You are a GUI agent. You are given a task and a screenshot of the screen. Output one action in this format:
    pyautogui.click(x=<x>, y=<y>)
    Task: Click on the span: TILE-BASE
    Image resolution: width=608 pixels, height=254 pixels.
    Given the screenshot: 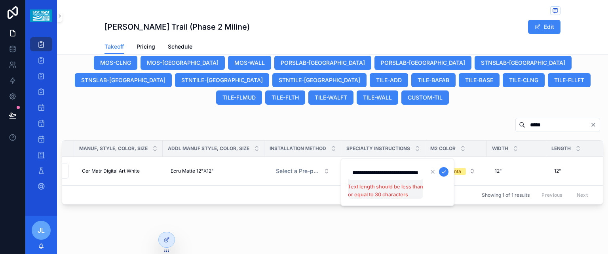 What is the action you would take?
    pyautogui.click(x=479, y=80)
    